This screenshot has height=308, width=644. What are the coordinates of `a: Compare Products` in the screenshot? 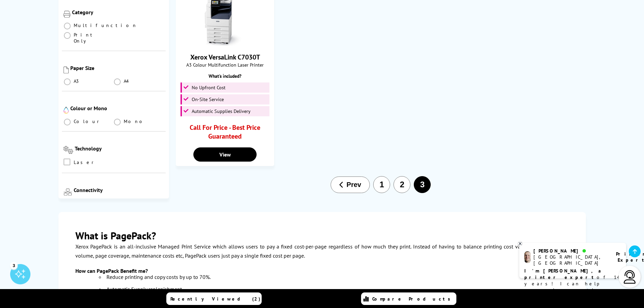 It's located at (409, 298).